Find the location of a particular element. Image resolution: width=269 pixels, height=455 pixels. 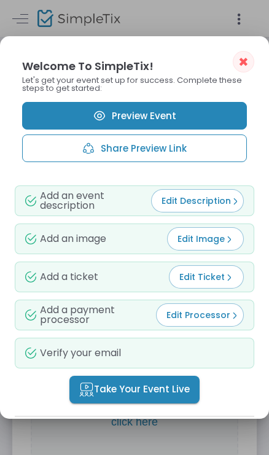

button: Edit Processor is located at coordinates (200, 315).